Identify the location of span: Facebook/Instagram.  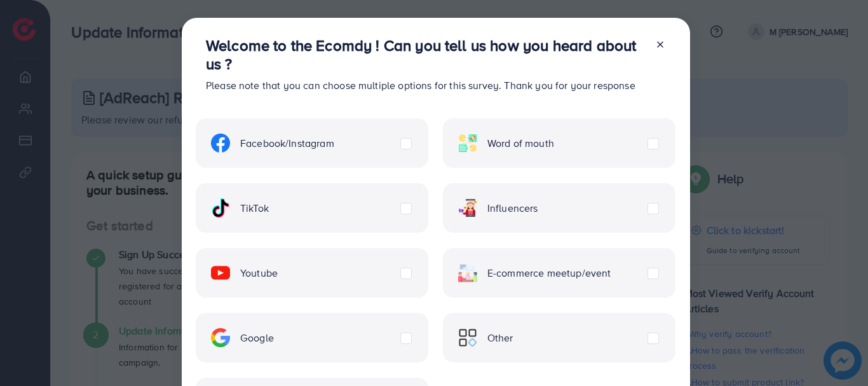
(287, 143).